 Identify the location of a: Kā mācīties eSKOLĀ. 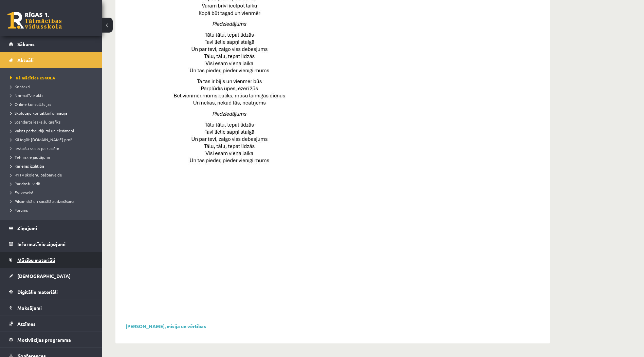
(53, 77).